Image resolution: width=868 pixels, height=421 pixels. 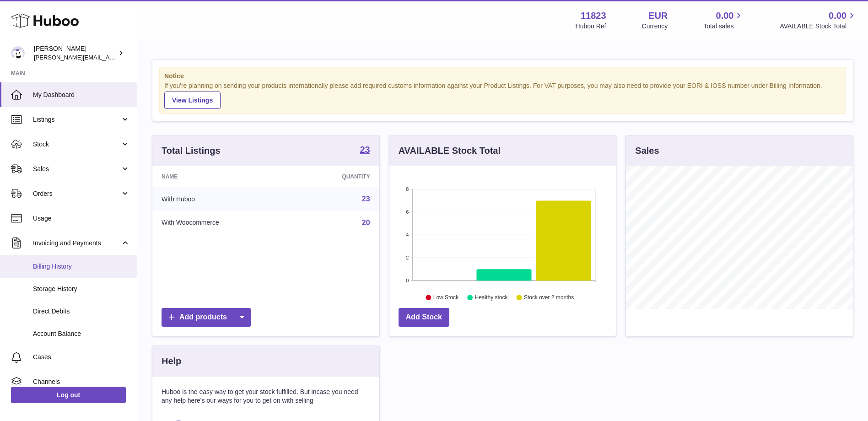 I want to click on a: 0.00 Total sales, so click(x=723, y=20).